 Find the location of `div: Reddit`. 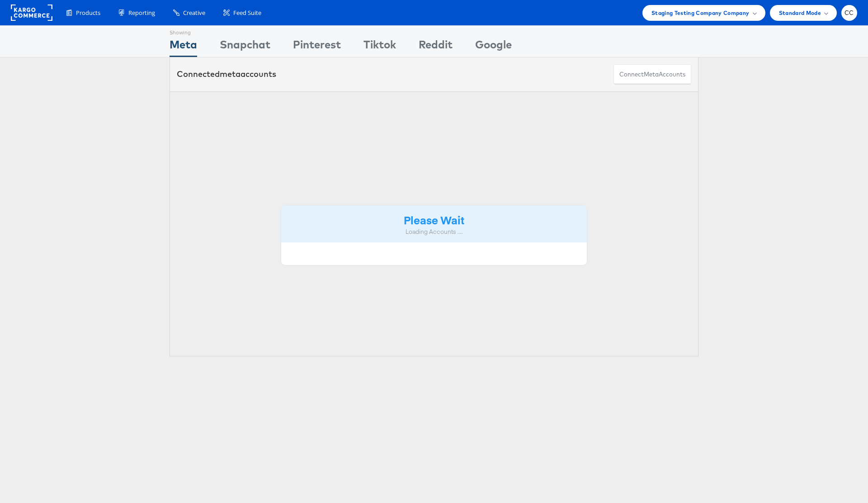

div: Reddit is located at coordinates (435, 46).